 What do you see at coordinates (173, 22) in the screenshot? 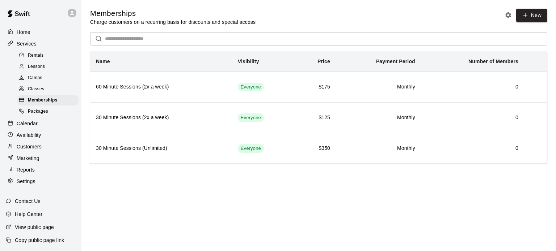
I see `p: Charge customers on a recurring basis for discounts and special access` at bounding box center [173, 22].